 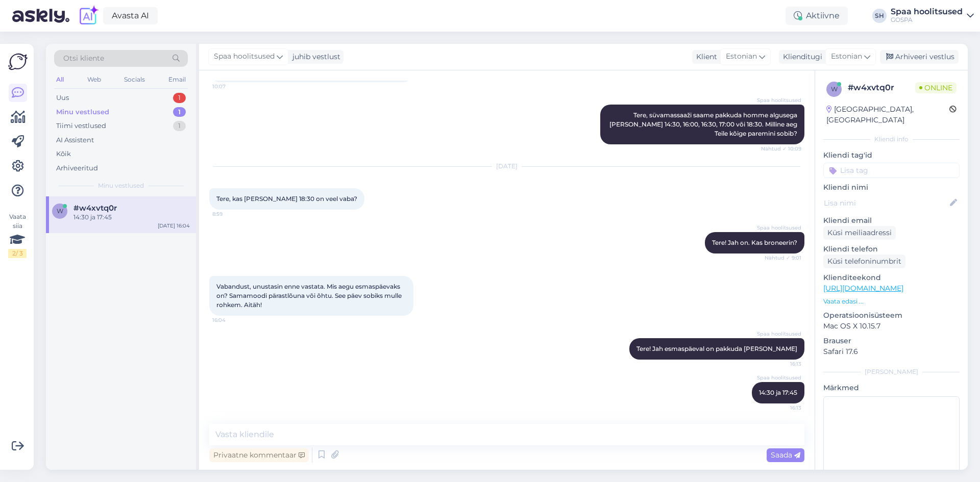 I want to click on div: Email, so click(x=177, y=80).